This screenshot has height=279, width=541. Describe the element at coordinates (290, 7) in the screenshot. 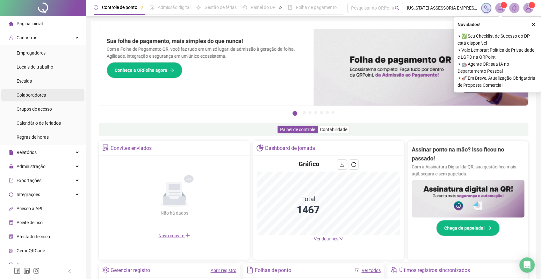

I see `span: book` at that location.